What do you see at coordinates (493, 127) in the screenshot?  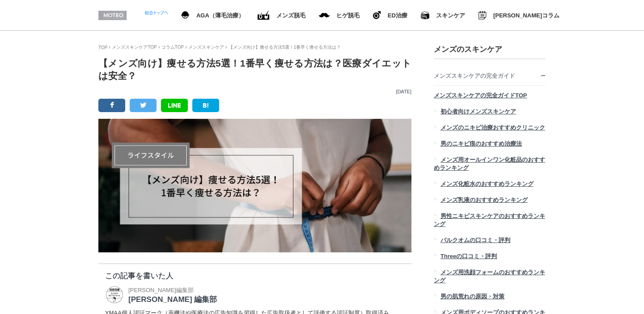 I see `span: メンズのニキビ治療おすすめクリニック` at bounding box center [493, 127].